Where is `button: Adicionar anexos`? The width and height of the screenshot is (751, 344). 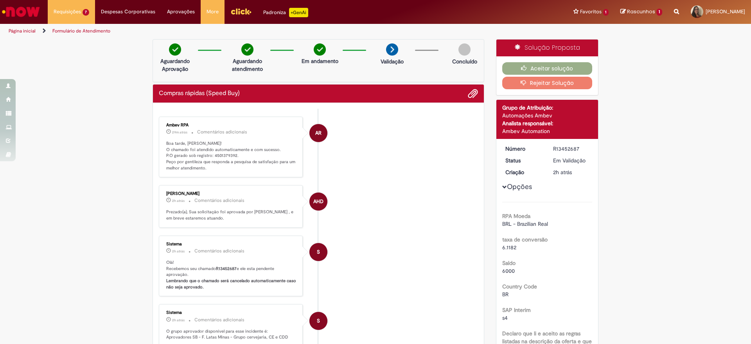 button: Adicionar anexos is located at coordinates (473, 93).